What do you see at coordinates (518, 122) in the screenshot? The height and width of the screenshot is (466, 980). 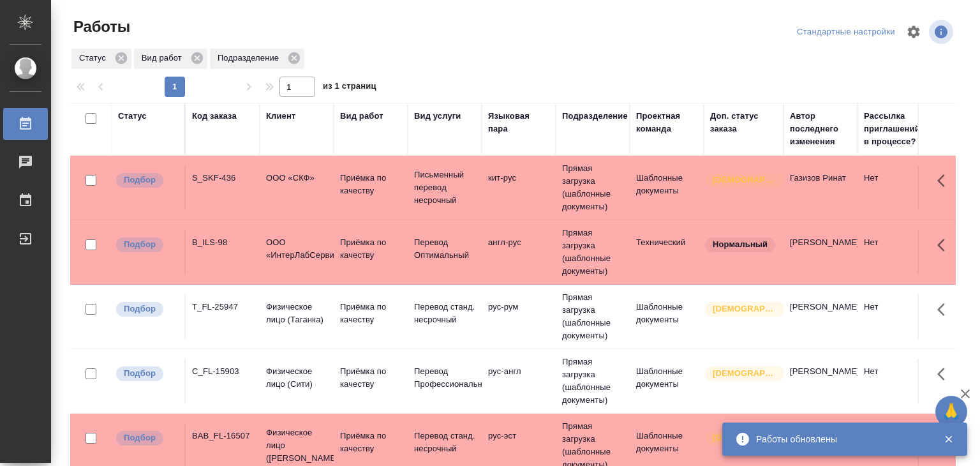 I see `div: Языковая пара` at bounding box center [518, 122].